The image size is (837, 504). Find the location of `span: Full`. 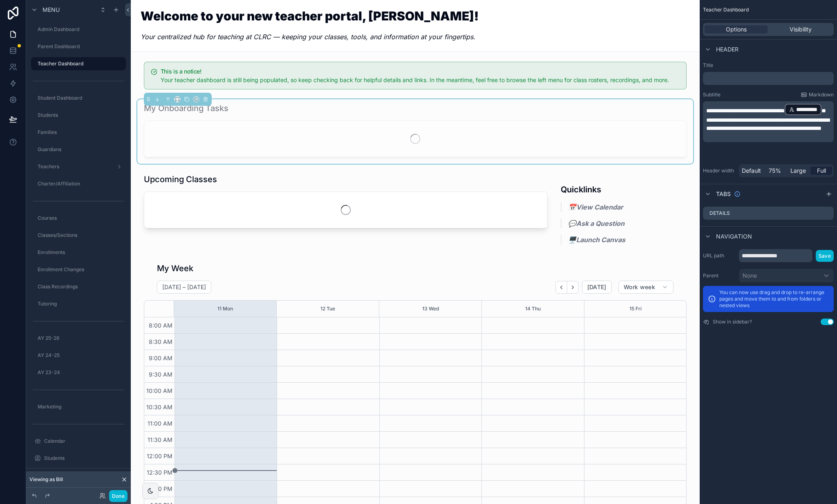

span: Full is located at coordinates (821, 171).